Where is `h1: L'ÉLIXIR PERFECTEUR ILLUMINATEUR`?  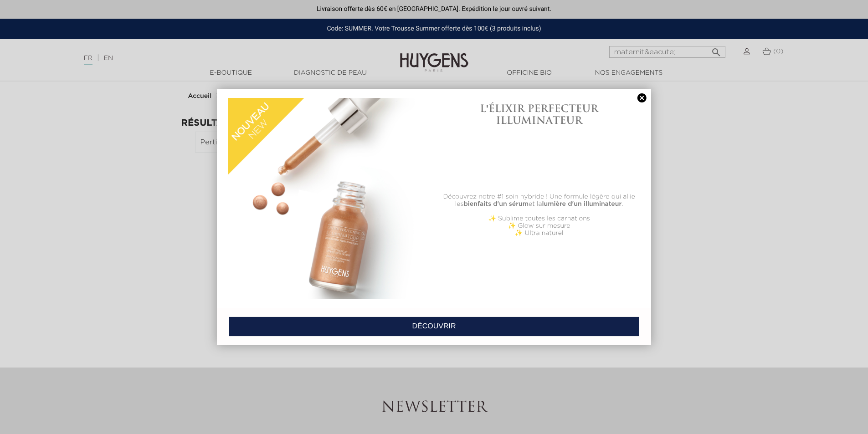
h1: L'ÉLIXIR PERFECTEUR ILLUMINATEUR is located at coordinates (539, 115).